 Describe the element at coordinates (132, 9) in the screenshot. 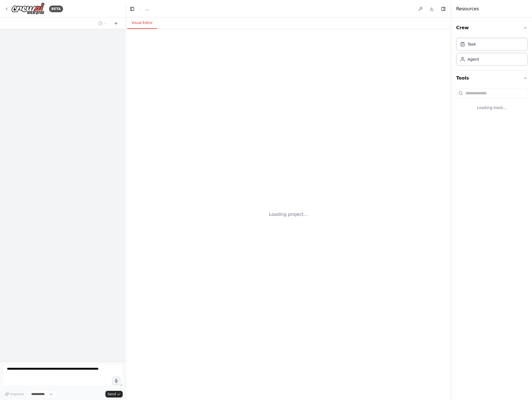

I see `button: Hide left sidebar` at that location.